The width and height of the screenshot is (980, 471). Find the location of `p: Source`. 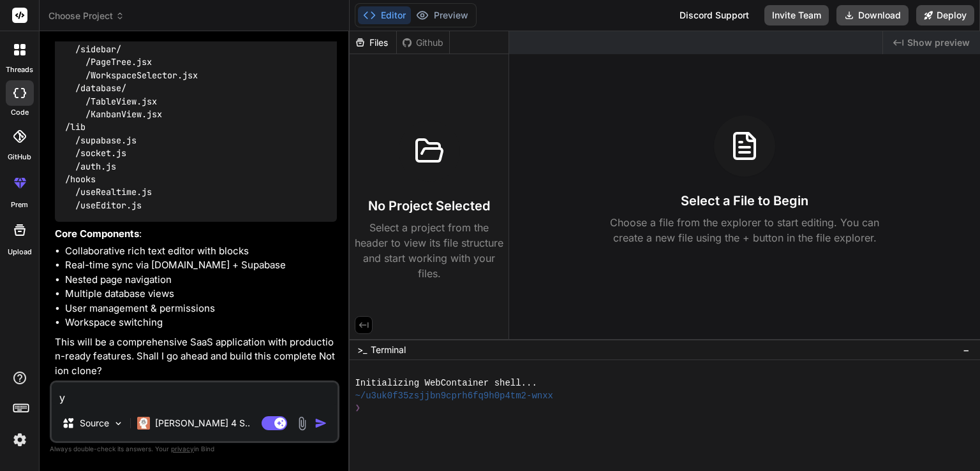

p: Source is located at coordinates (94, 424).